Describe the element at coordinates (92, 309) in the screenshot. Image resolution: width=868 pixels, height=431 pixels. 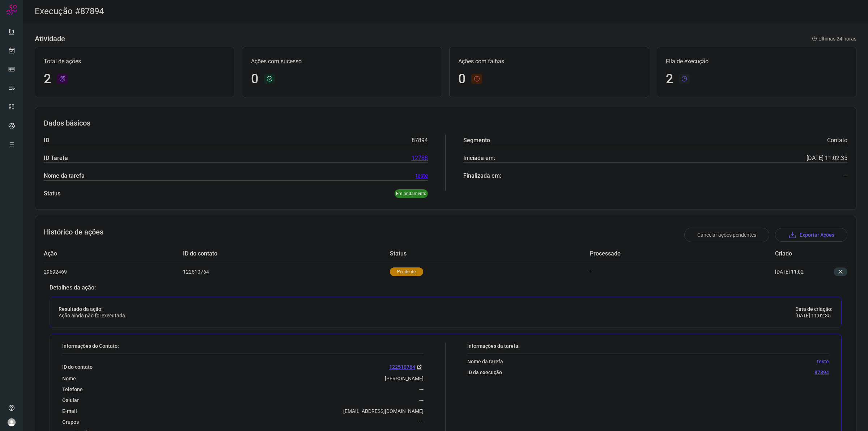
I see `p: Resultado da ação:` at that location.